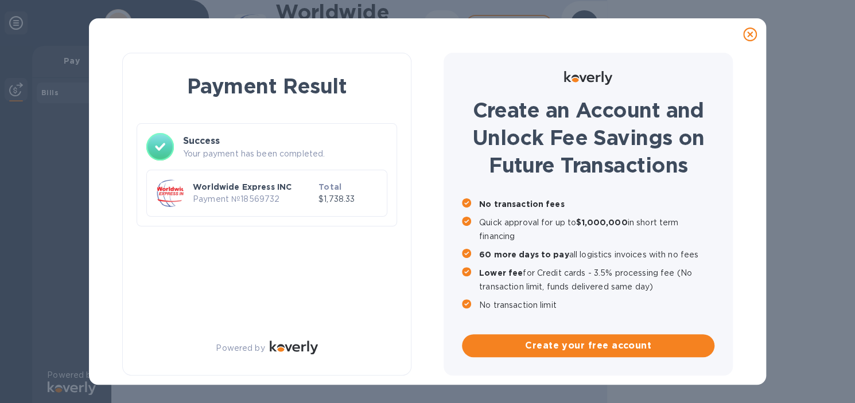 The height and width of the screenshot is (403, 855). Describe the element at coordinates (588, 346) in the screenshot. I see `button: Create your free account` at that location.